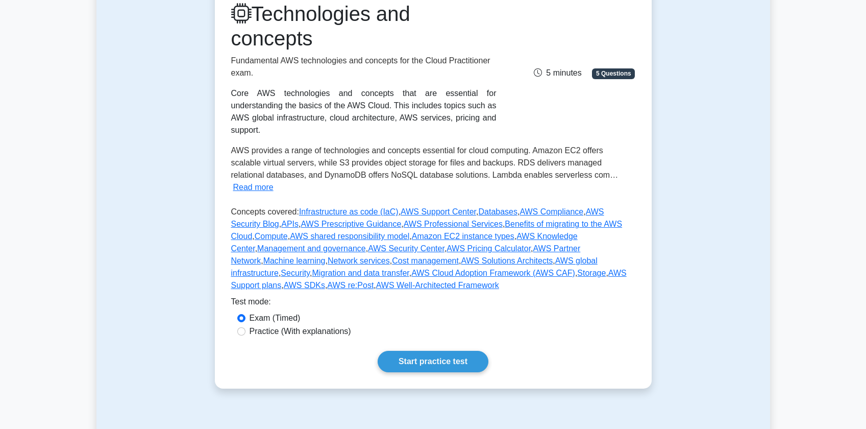 Image resolution: width=866 pixels, height=429 pixels. I want to click on a: Amazon EC2 instance types, so click(463, 236).